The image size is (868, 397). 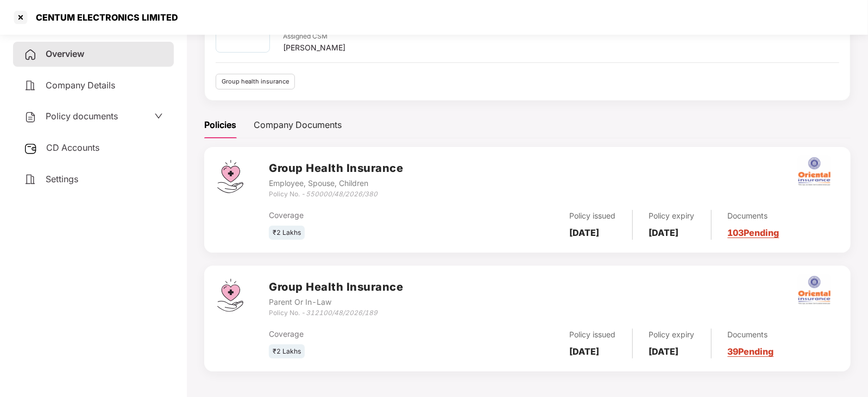 I want to click on div: CENTUM ELECTRONICS LIMITED, so click(x=104, y=17).